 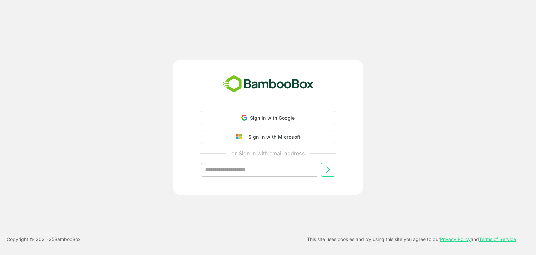 I want to click on div: Sign in with Google, so click(x=268, y=118).